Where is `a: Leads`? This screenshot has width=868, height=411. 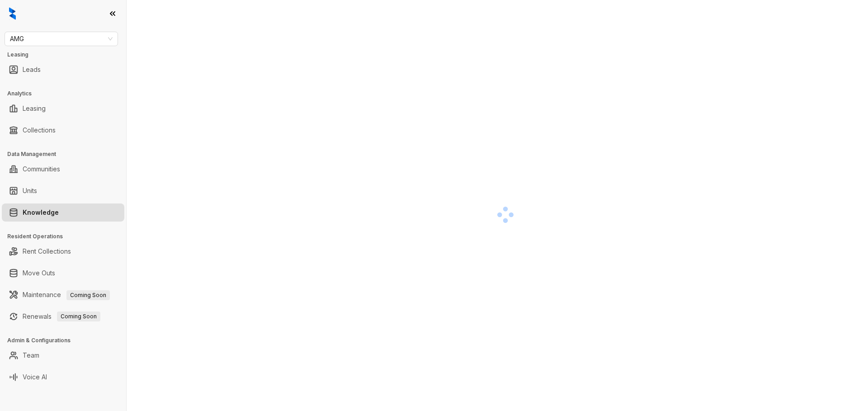
a: Leads is located at coordinates (32, 70).